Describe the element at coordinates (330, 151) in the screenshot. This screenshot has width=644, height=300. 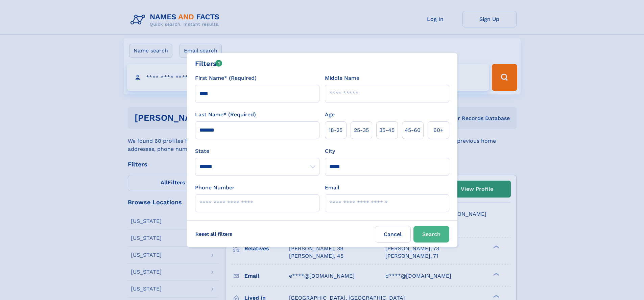
I see `label: City` at that location.